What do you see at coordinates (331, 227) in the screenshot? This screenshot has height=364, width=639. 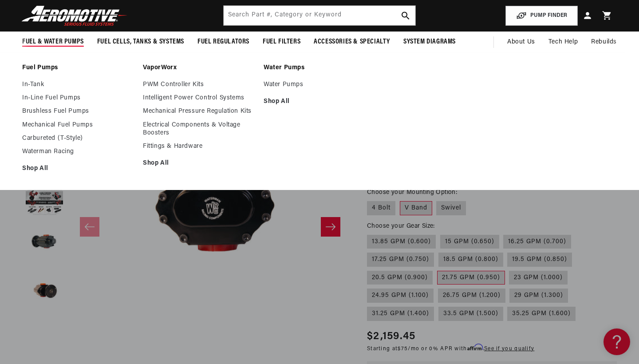 I see `button: Slide right` at bounding box center [331, 227].